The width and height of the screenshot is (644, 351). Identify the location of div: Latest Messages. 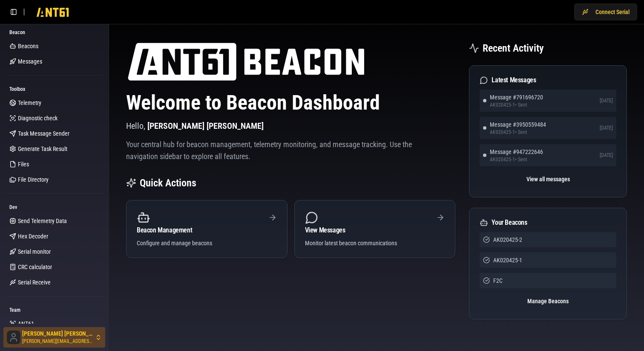
(547, 80).